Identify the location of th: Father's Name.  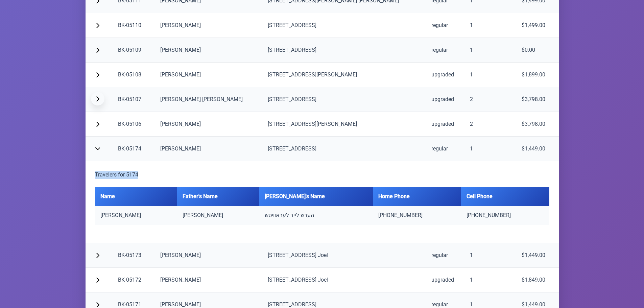
(218, 197).